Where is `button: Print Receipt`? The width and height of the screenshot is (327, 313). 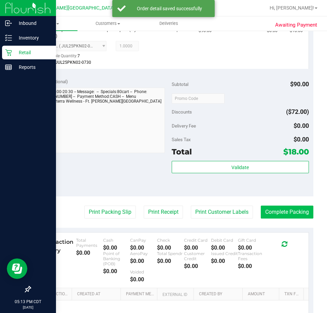
button: Print Receipt is located at coordinates (163, 212).